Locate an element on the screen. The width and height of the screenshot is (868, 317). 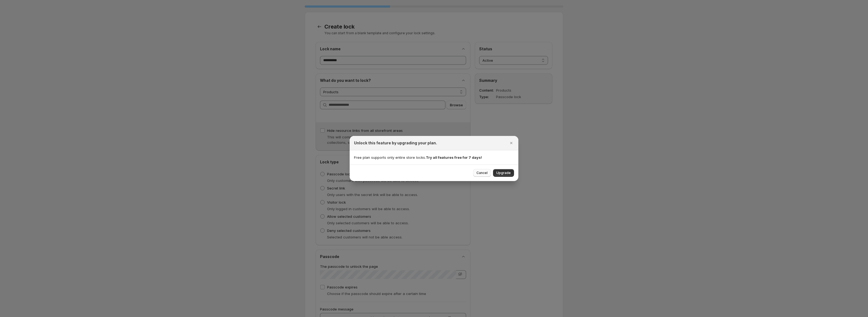
button: Cancel is located at coordinates (482, 173).